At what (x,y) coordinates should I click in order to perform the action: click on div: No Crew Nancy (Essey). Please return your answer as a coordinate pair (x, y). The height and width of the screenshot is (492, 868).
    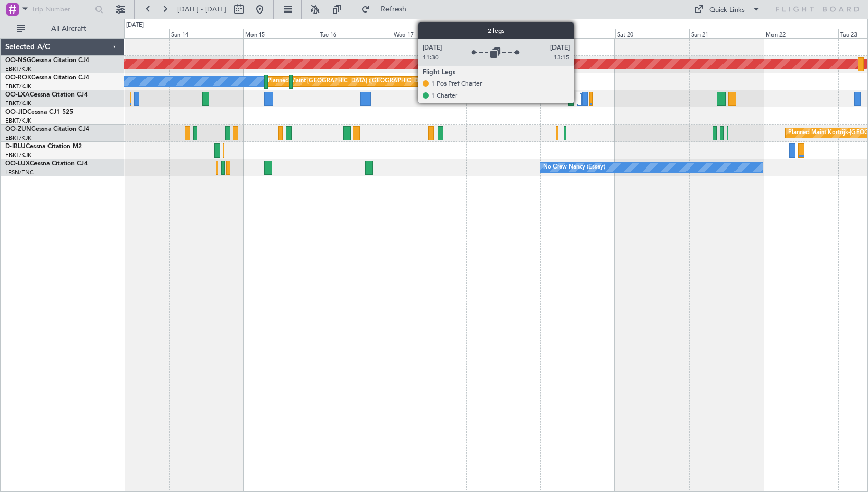
    Looking at the image, I should click on (573, 167).